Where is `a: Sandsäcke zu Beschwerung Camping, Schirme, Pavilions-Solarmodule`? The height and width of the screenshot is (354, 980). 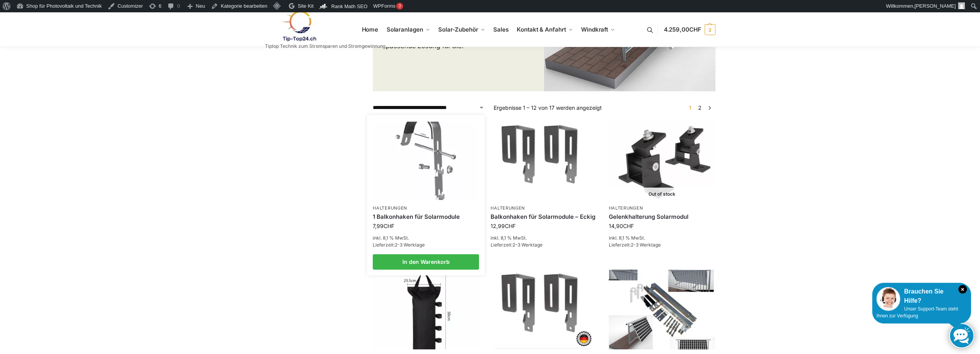
a: Sandsäcke zu Beschwerung Camping, Schirme, Pavilions-Solarmodule is located at coordinates (426, 309).